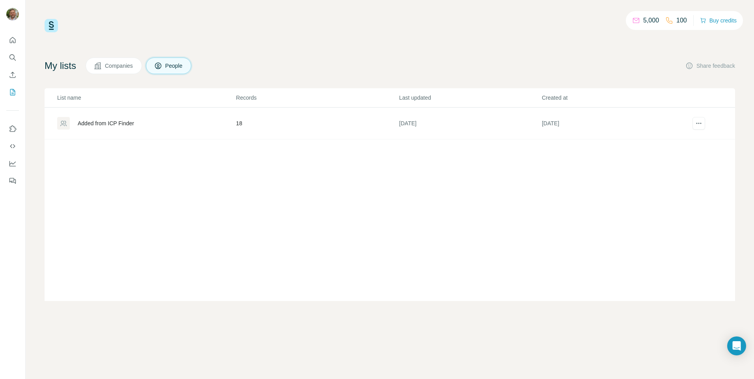 The width and height of the screenshot is (754, 379). I want to click on button: Dashboard, so click(13, 164).